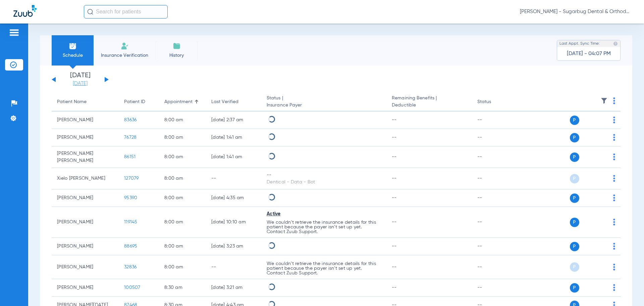  What do you see at coordinates (130, 246) in the screenshot?
I see `span: 88695` at bounding box center [130, 246].